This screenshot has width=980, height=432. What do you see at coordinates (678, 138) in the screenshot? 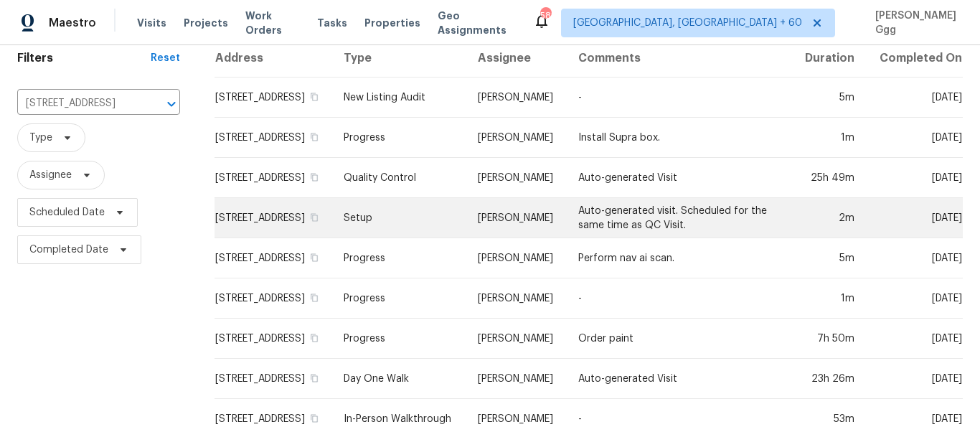
I see `td: Install Supra box.` at bounding box center [678, 138].